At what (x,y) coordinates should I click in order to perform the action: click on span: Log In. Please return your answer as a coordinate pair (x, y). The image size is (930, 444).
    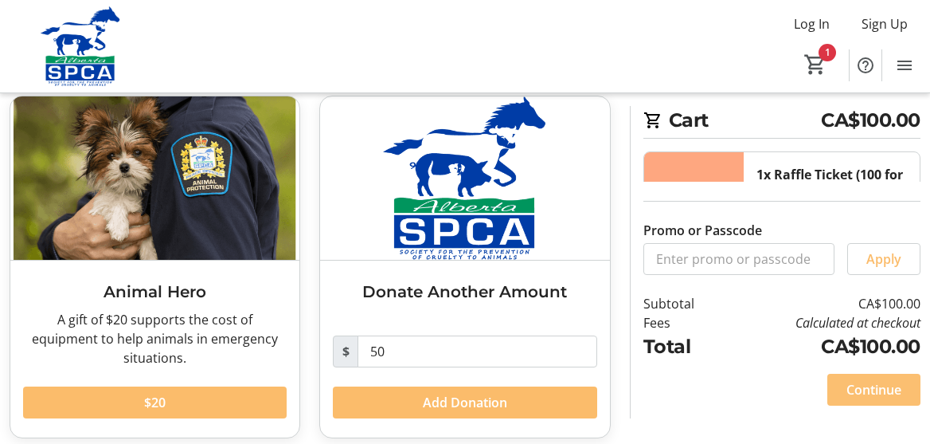
    Looking at the image, I should click on (812, 24).